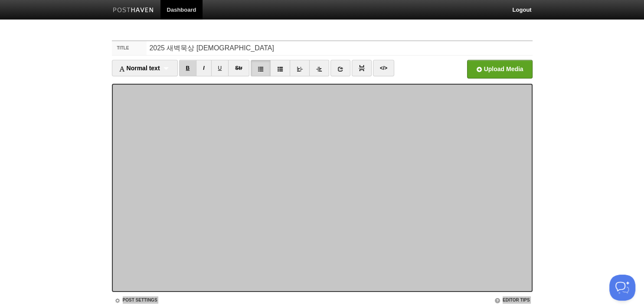 The image size is (644, 305). I want to click on img: Posthaven-bar, so click(133, 11).